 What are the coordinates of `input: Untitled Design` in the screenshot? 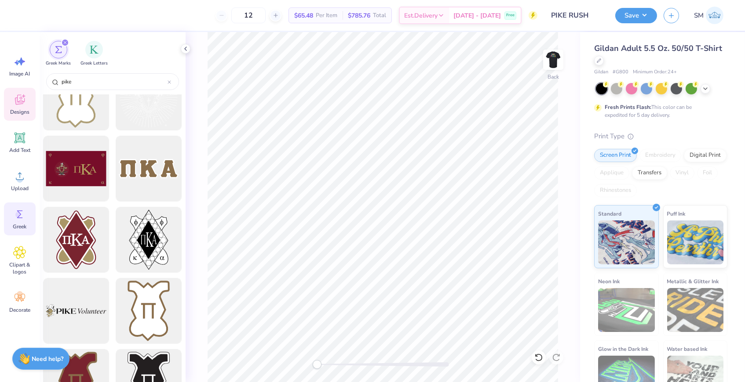 It's located at (576, 15).